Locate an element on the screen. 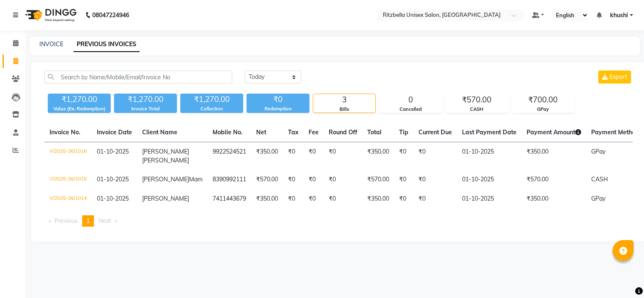 Image resolution: width=644 pixels, height=298 pixels. span: Fee is located at coordinates (314, 132).